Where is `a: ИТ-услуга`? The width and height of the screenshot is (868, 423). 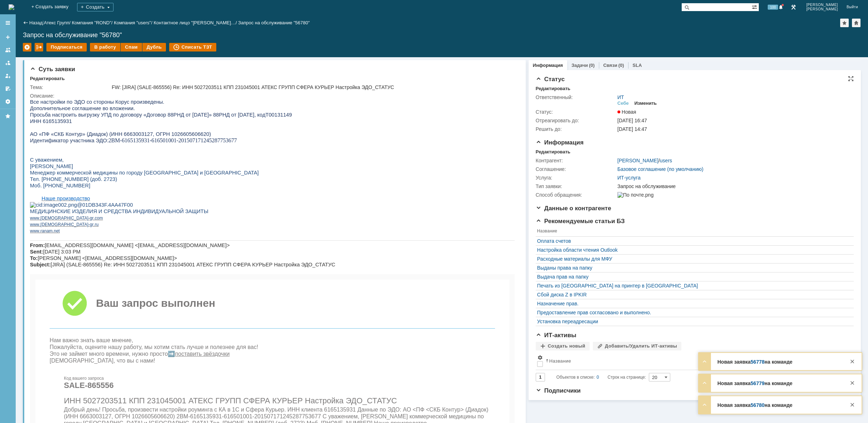
a: ИТ-услуга is located at coordinates (629, 177).